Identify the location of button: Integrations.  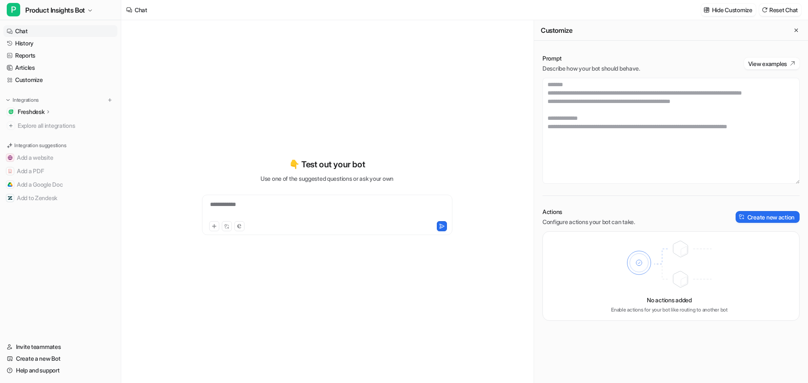
(22, 100).